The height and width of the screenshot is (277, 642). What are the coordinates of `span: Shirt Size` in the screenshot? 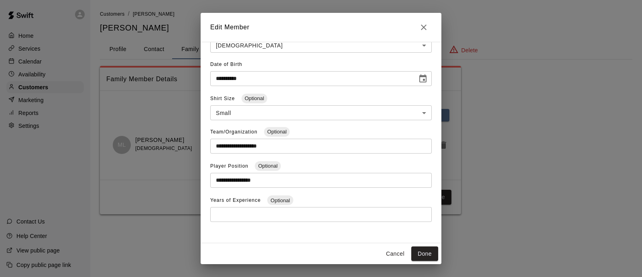 It's located at (224, 98).